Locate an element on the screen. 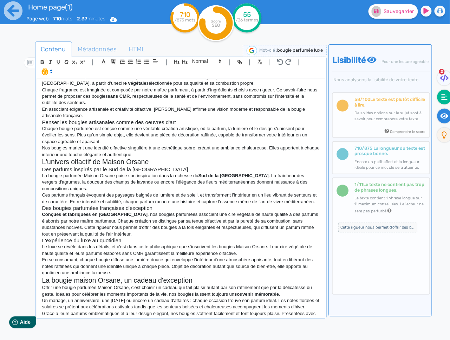  p: Encore un petit effort et la longueur idéale pour ce mot clé sera atteinte. is located at coordinates (390, 165).